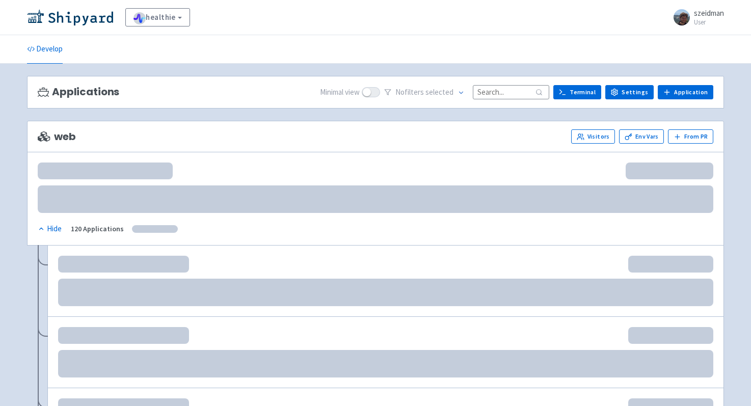 The width and height of the screenshot is (751, 406). What do you see at coordinates (577, 92) in the screenshot?
I see `a: Terminal` at bounding box center [577, 92].